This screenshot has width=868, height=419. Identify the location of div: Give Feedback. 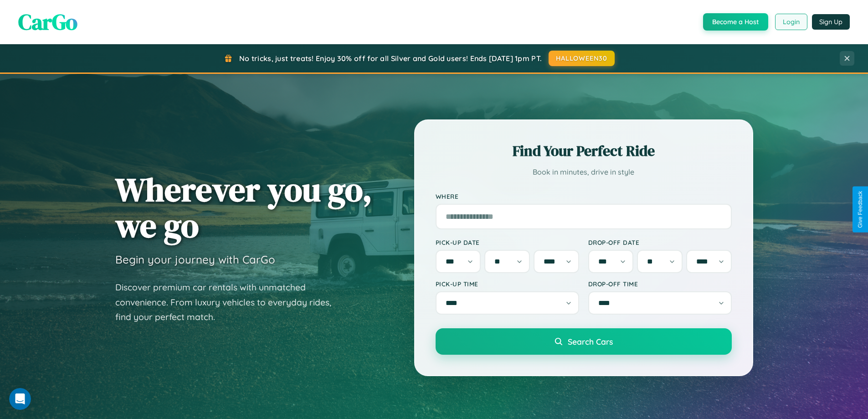
(860, 210).